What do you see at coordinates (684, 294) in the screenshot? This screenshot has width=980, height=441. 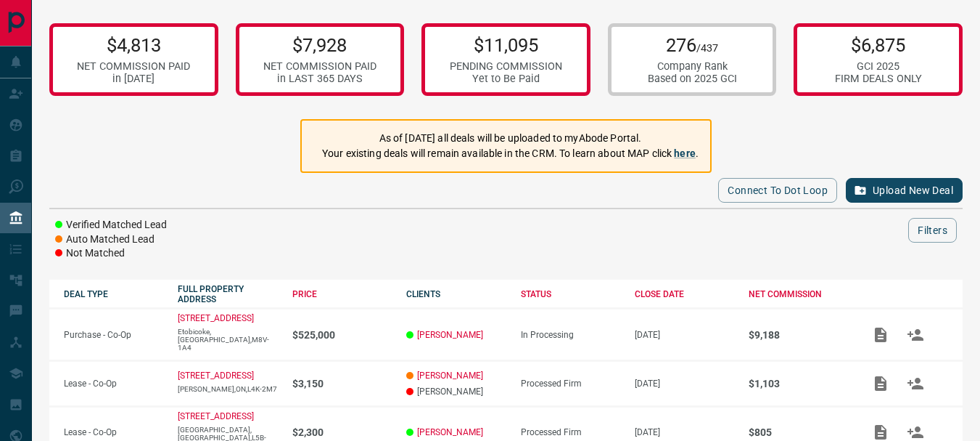 I see `div: CLOSE DATE` at bounding box center [684, 294].